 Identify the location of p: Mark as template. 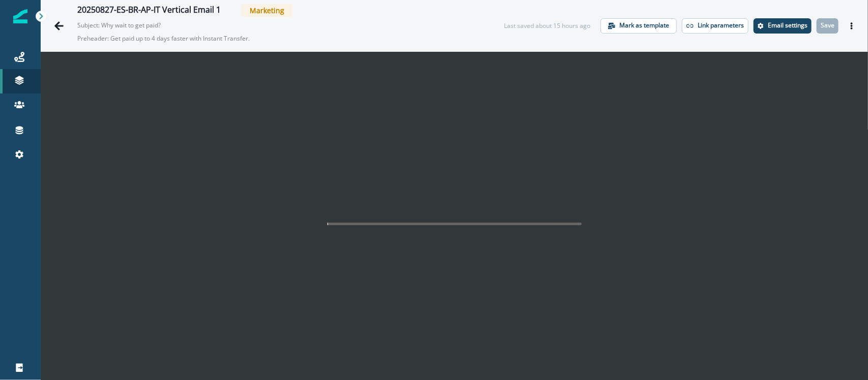
(645, 26).